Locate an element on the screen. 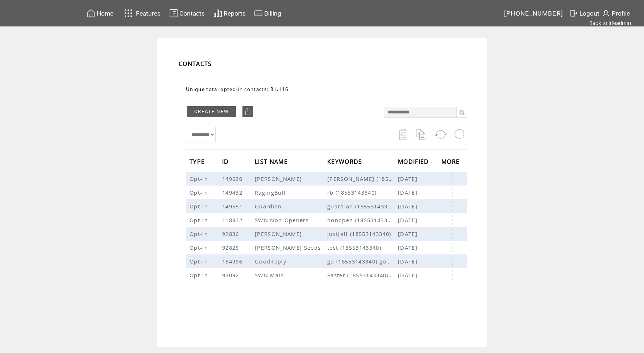 This screenshot has height=353, width=644. img: home.svg is located at coordinates (91, 13).